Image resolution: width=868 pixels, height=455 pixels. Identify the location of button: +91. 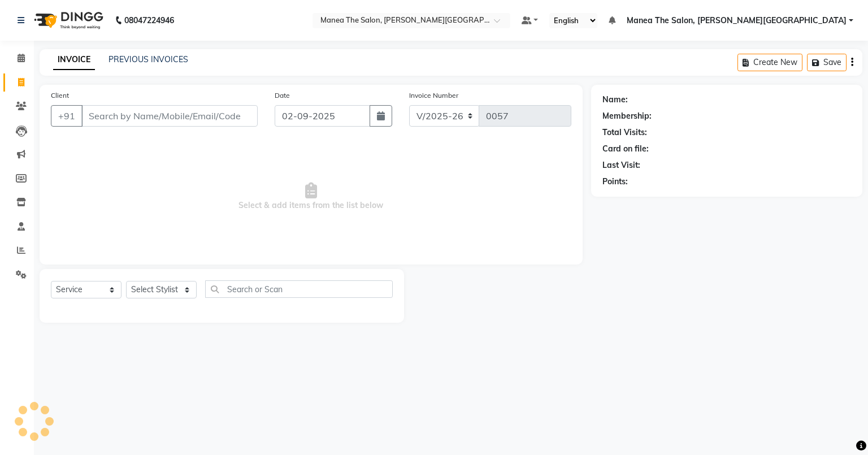
(67, 116).